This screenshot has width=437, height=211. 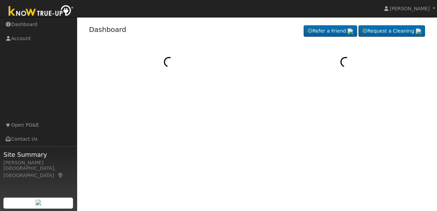 I want to click on a: Dashboard, so click(x=108, y=29).